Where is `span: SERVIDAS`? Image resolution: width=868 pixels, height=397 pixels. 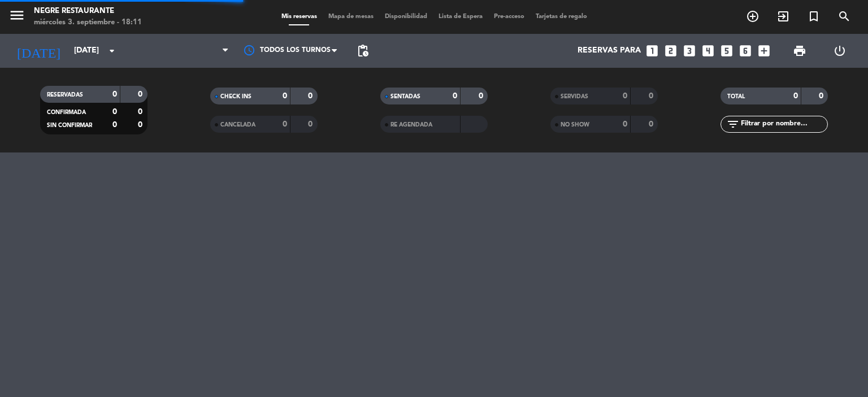 span: SERVIDAS is located at coordinates (574, 97).